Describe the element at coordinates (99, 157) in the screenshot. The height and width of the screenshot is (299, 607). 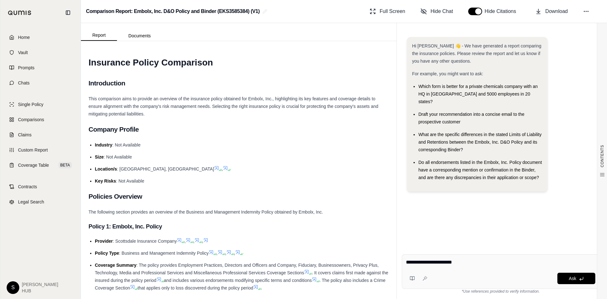
I see `span: Size` at that location.